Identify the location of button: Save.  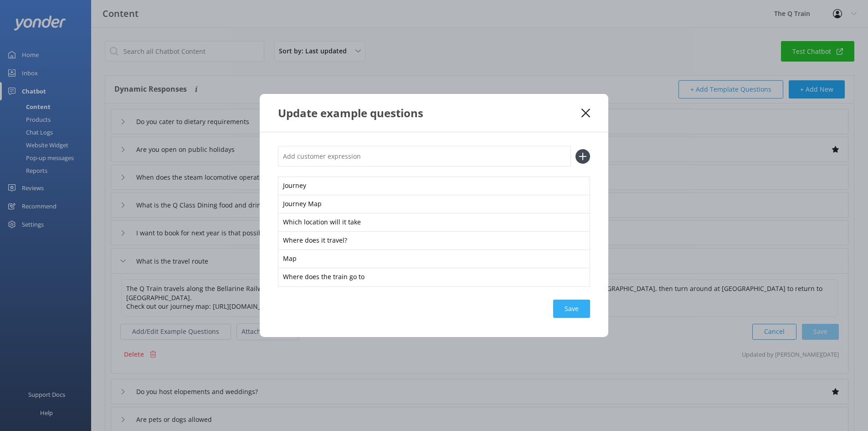
(572, 308).